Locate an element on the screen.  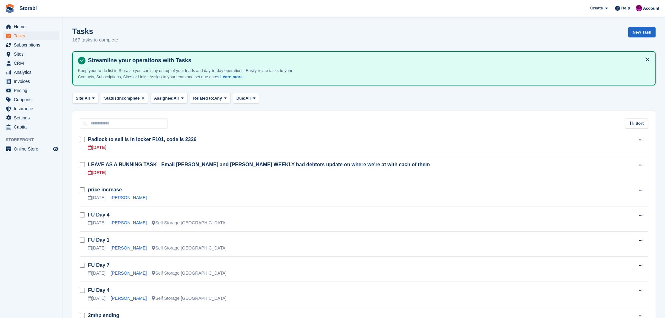
span: Help is located at coordinates (626, 8).